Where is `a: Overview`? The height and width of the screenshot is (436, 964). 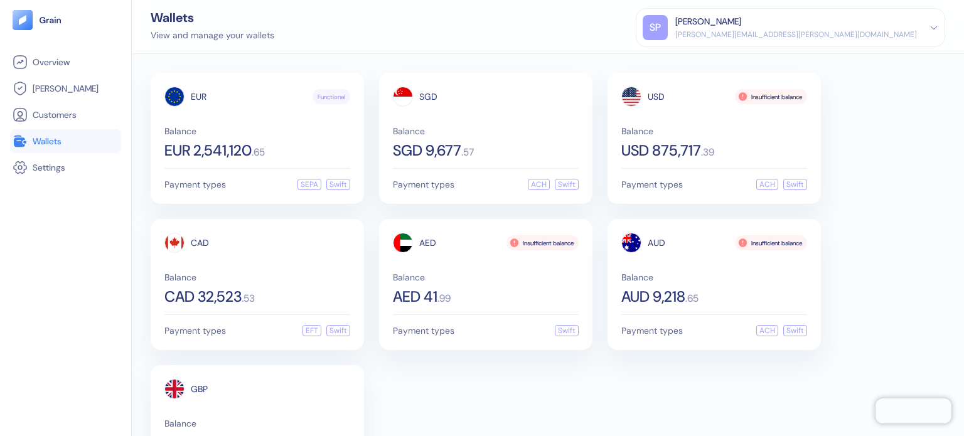 a: Overview is located at coordinates (65, 62).